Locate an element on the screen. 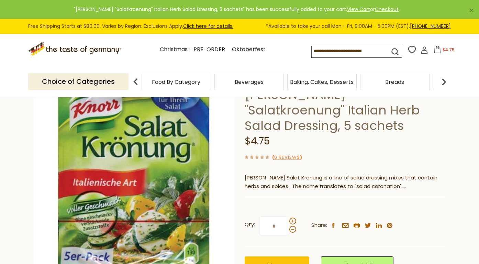 The width and height of the screenshot is (479, 264). p: Choice of Categories is located at coordinates (78, 81).